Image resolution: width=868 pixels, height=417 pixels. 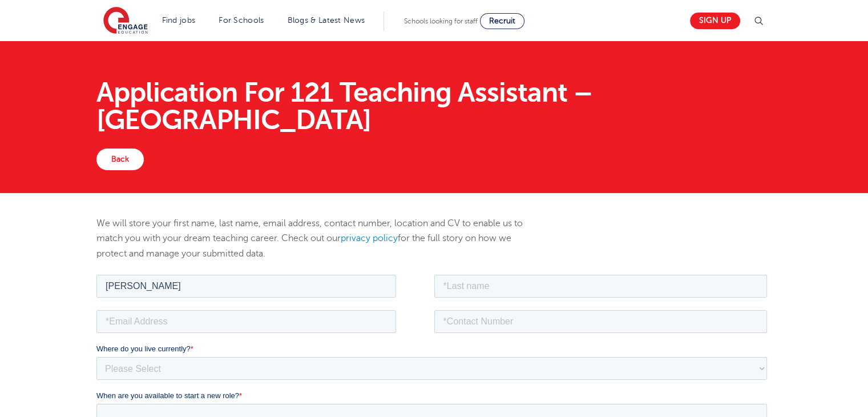 What do you see at coordinates (369, 238) in the screenshot?
I see `a: privacy policy` at bounding box center [369, 238].